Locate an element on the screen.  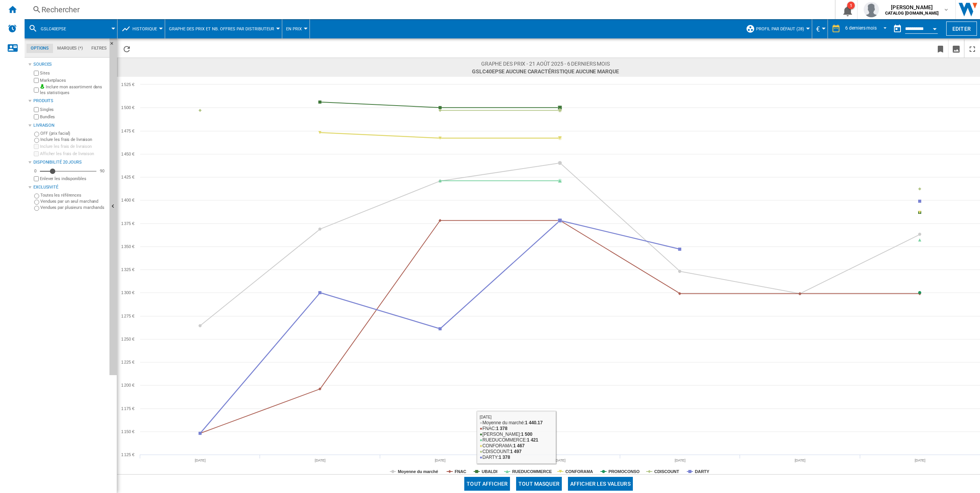
tspan: 1 325 € is located at coordinates (128, 270).